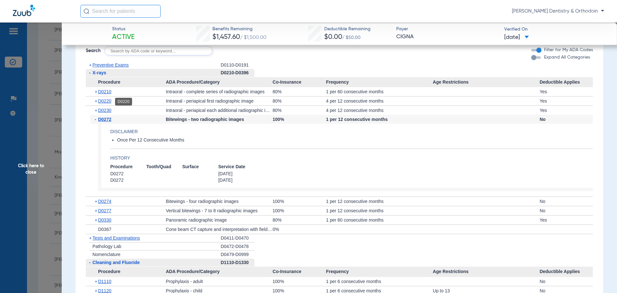 The image size is (617, 293). What do you see at coordinates (352, 132) in the screenshot?
I see `h4: Disclaimer` at bounding box center [352, 132].